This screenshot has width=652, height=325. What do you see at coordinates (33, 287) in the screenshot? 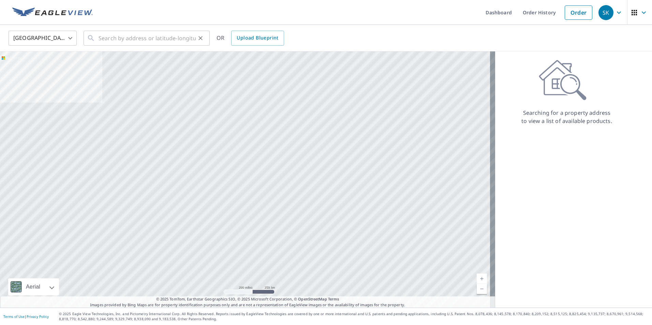
I see `div: Aerial` at bounding box center [33, 287].